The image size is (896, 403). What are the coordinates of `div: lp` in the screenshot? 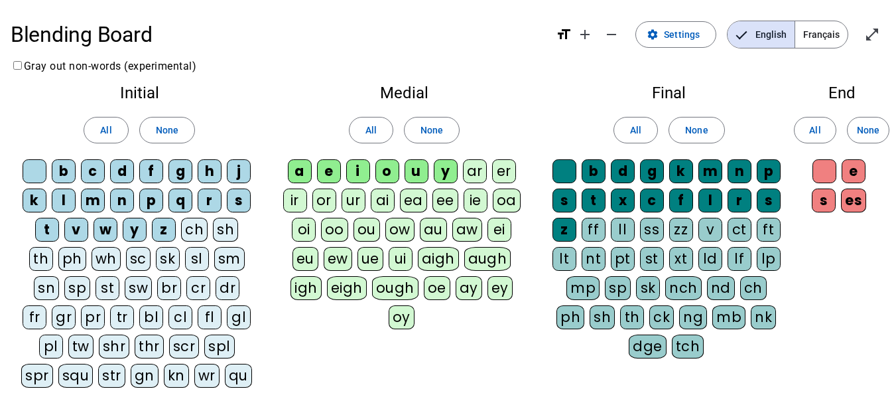 It's located at (769, 259).